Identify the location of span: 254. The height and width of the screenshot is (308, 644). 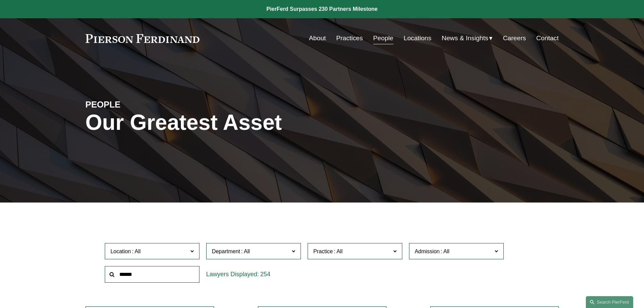
(265, 274).